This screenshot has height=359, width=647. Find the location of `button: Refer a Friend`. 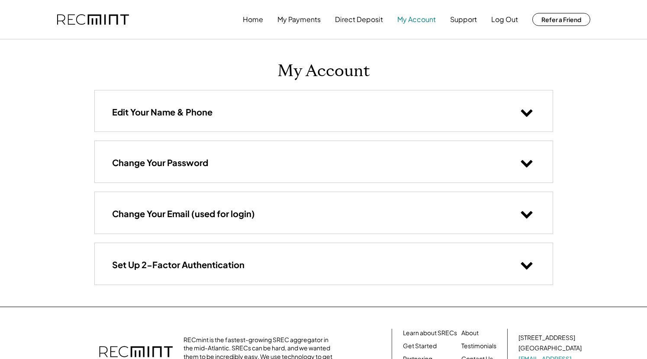

button: Refer a Friend is located at coordinates (561, 19).